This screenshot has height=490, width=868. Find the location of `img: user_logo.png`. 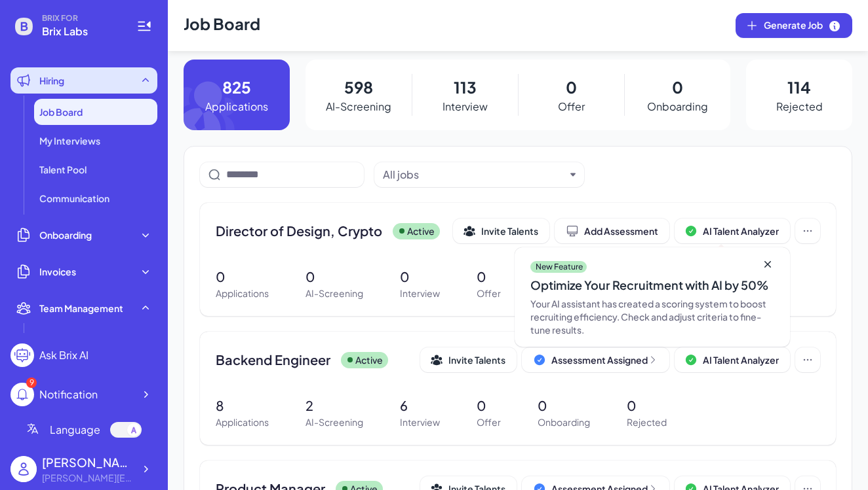

img: user_logo.png is located at coordinates (24, 469).